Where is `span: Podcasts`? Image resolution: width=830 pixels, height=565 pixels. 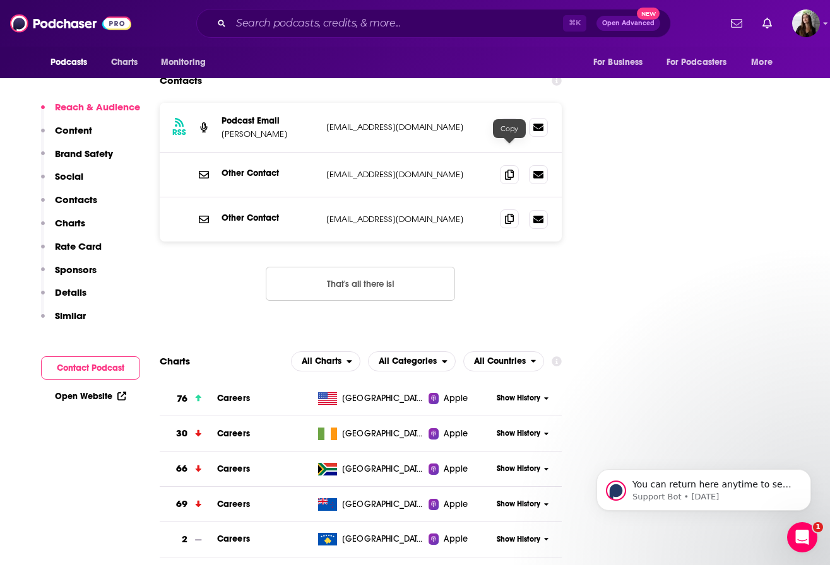
span: Podcasts is located at coordinates (69, 62).